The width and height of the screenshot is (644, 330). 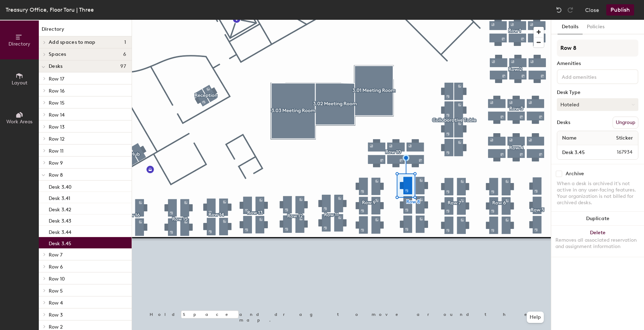 What do you see at coordinates (55, 267) in the screenshot?
I see `span: Row 6` at bounding box center [55, 267].